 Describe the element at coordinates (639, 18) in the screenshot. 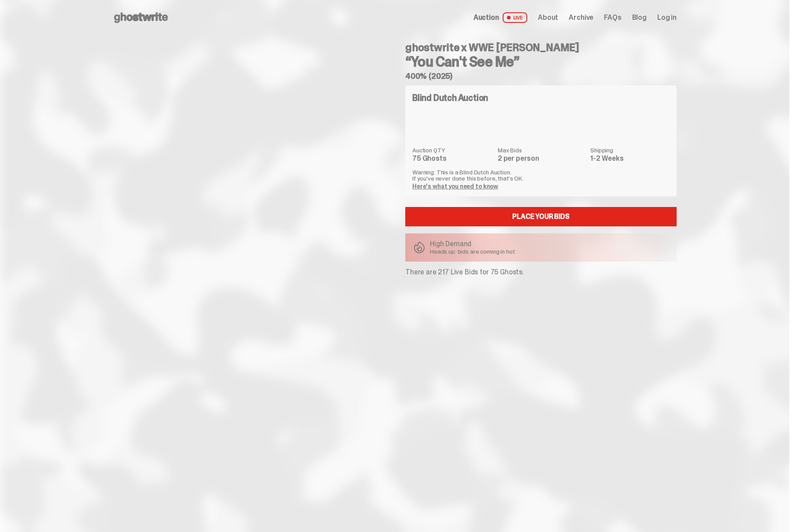

I see `a: Blog` at that location.